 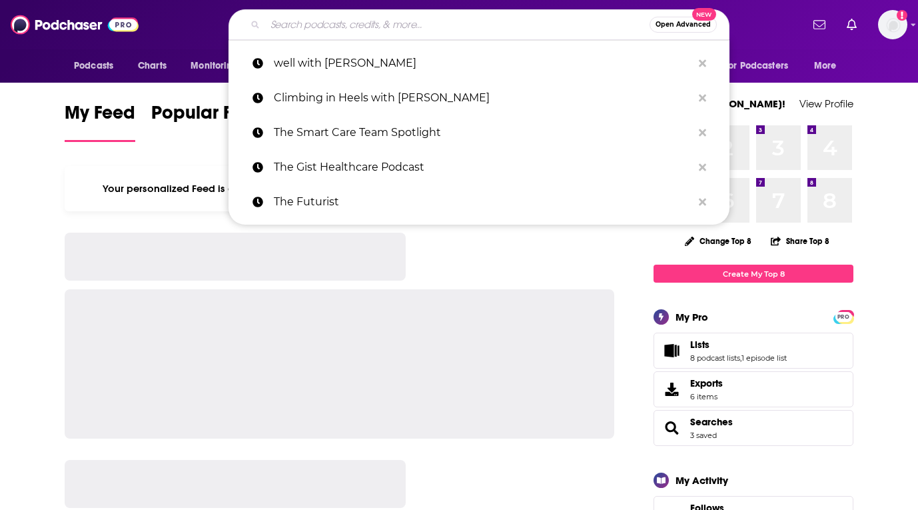 What do you see at coordinates (479, 167) in the screenshot?
I see `a: The Gist Healthcare Podcast` at bounding box center [479, 167].